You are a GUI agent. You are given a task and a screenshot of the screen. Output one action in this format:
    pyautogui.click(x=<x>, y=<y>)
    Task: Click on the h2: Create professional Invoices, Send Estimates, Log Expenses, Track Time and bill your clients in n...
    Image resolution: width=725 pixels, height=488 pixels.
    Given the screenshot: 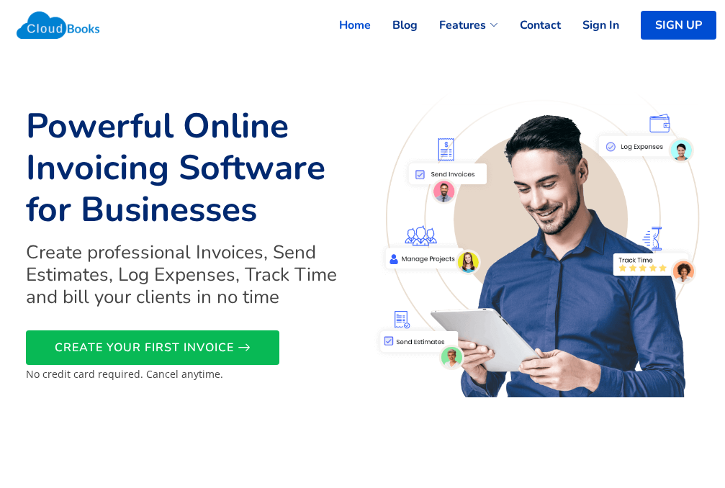 What is the action you would take?
    pyautogui.click(x=190, y=275)
    